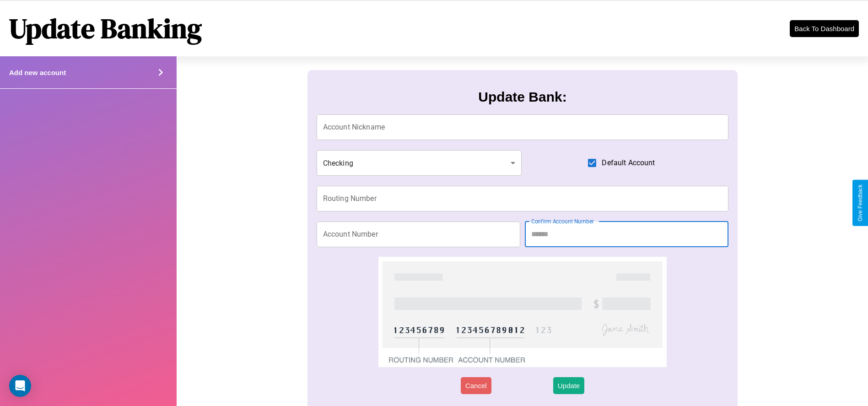 The width and height of the screenshot is (868, 406). What do you see at coordinates (522, 97) in the screenshot?
I see `h3: Update Bank:` at bounding box center [522, 97].